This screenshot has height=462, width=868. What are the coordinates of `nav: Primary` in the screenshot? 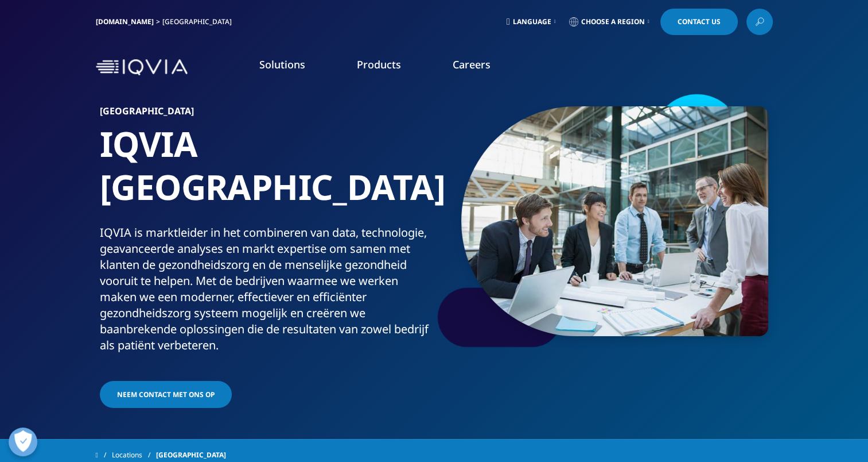 It's located at (483, 67).